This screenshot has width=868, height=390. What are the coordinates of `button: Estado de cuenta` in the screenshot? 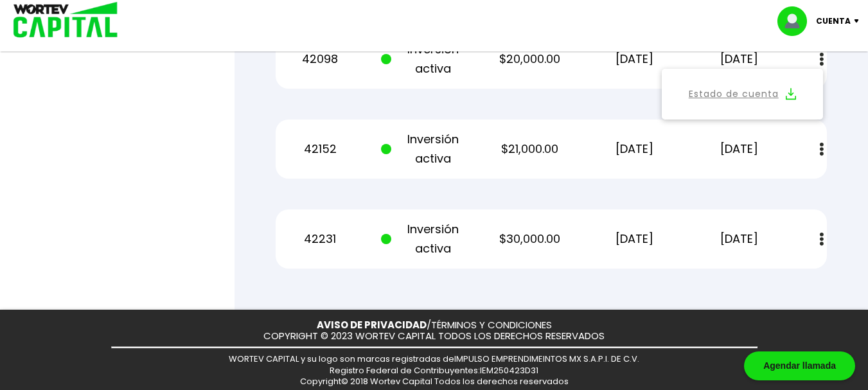 It's located at (742, 94).